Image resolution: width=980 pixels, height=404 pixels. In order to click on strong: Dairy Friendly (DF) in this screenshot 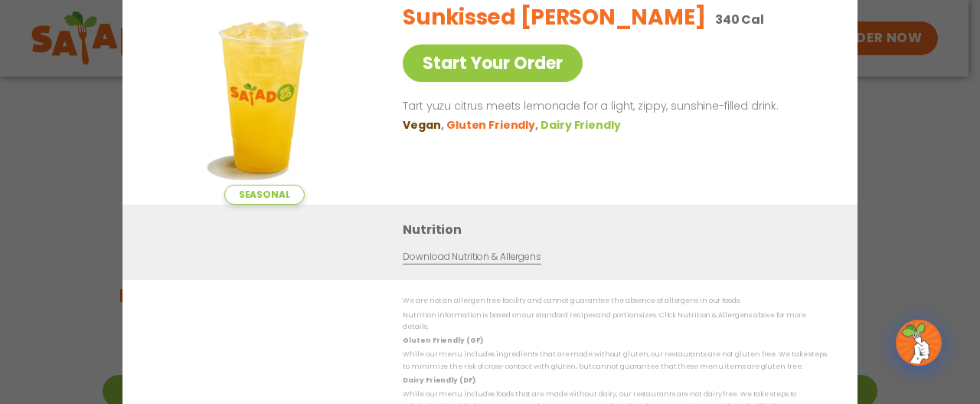, I will do `click(438, 380)`.